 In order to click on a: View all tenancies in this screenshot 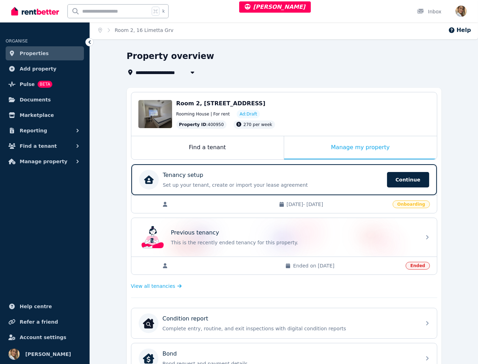, I will do `click(156, 286)`.